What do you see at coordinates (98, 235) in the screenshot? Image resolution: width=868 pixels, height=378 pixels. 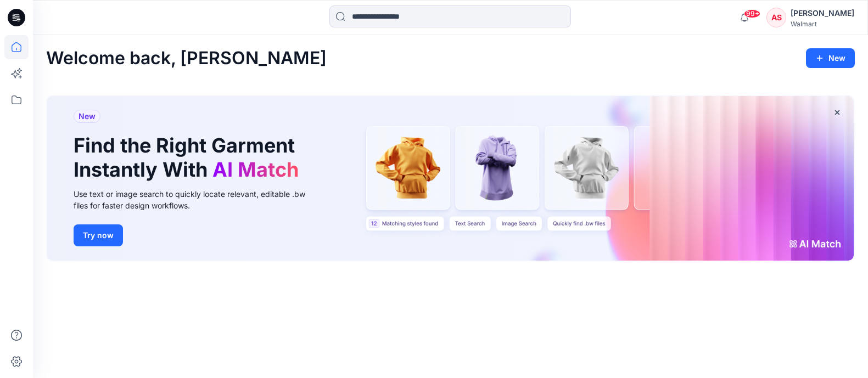 I see `a: Try now` at bounding box center [98, 235].